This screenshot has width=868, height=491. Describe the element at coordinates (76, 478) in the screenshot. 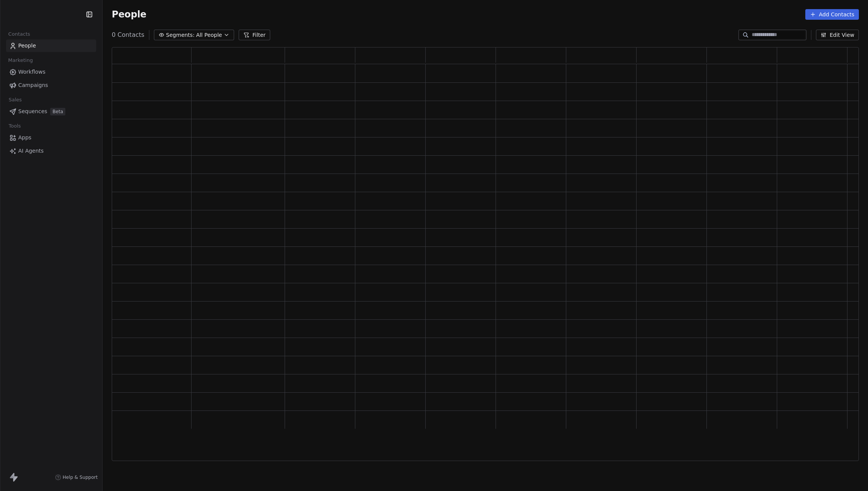

I see `a: Help & Support` at that location.